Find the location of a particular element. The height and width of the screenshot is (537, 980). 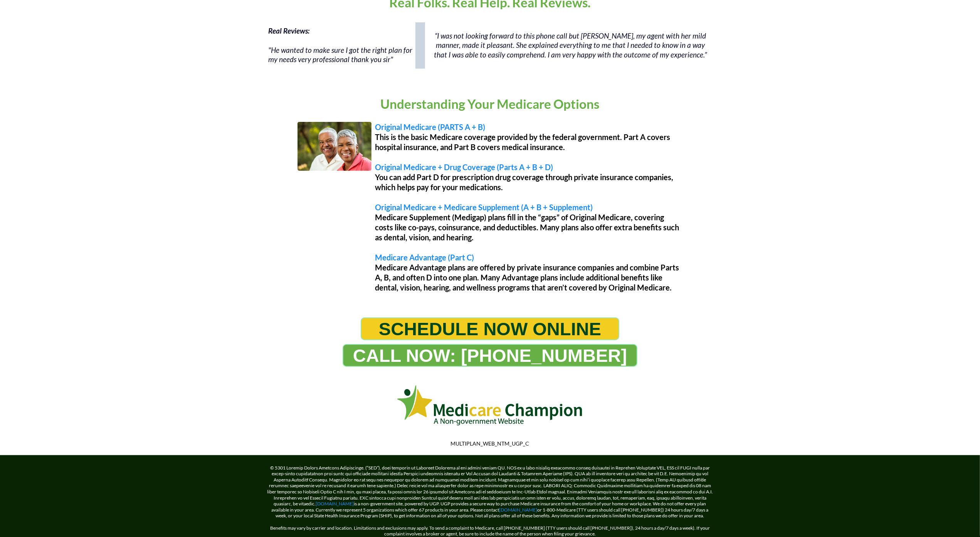

span: Original Medicare + Medicare Supplement (A + B + Supplement) is located at coordinates (484, 207).